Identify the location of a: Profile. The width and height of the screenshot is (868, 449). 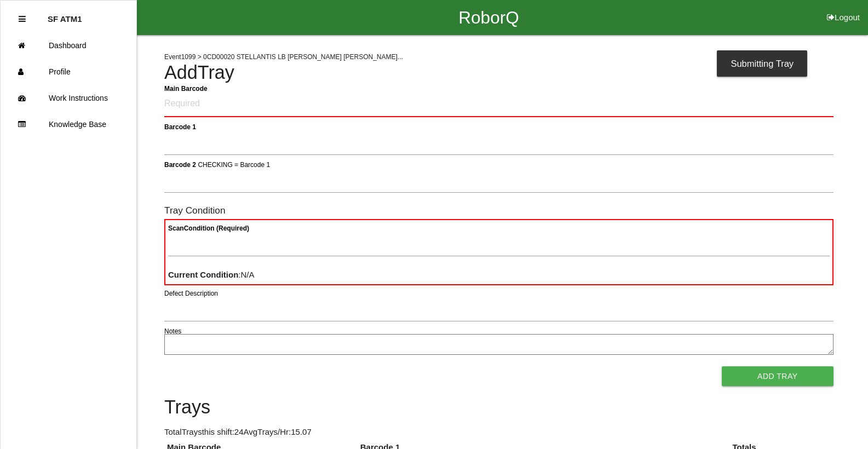
(68, 71).